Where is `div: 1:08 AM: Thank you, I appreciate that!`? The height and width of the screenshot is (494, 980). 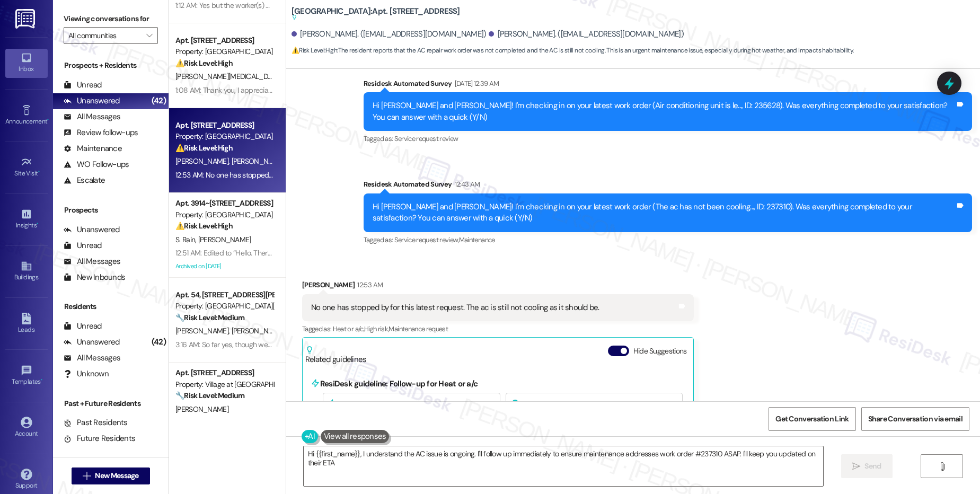
div: 1:08 AM: Thank you, I appreciate that! is located at coordinates (233, 90).